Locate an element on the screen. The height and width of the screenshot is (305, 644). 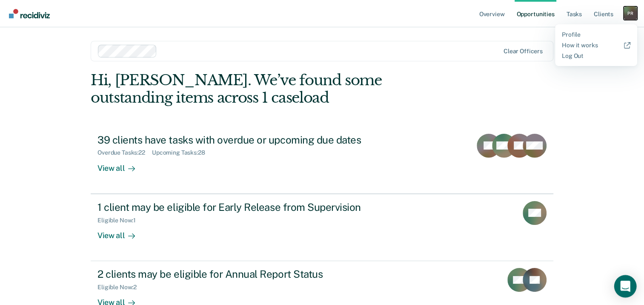
a: How it works is located at coordinates (596, 45).